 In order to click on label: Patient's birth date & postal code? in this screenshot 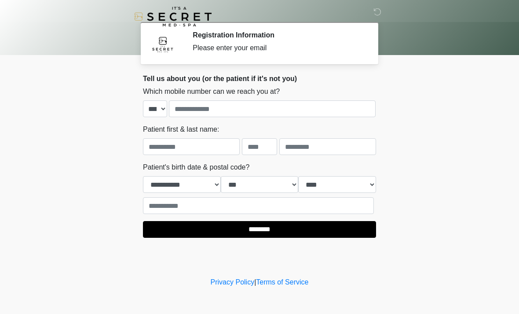, I will do `click(196, 167)`.